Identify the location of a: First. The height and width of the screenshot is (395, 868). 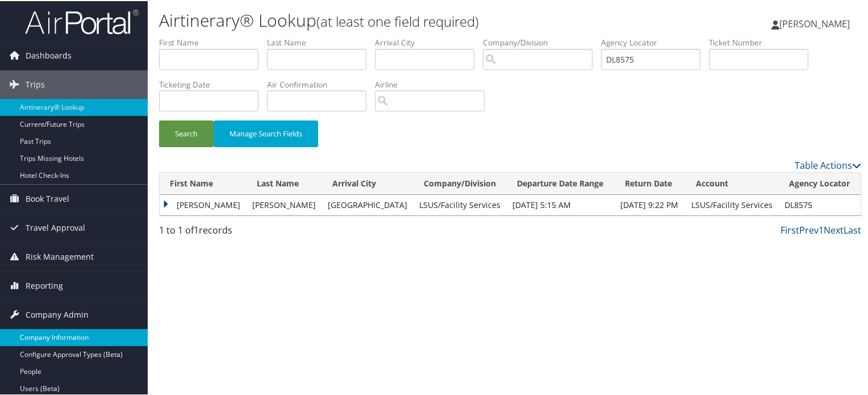
(790, 229).